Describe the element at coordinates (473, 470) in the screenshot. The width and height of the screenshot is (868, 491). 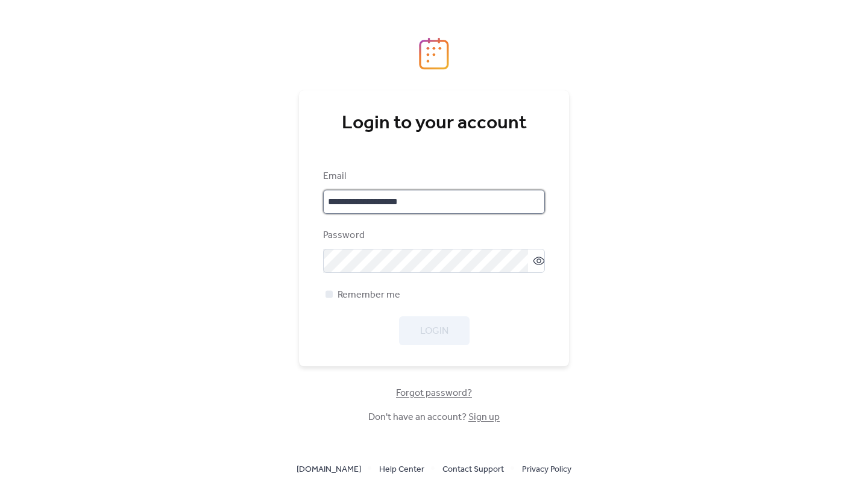
I see `span: Contact Support` at that location.